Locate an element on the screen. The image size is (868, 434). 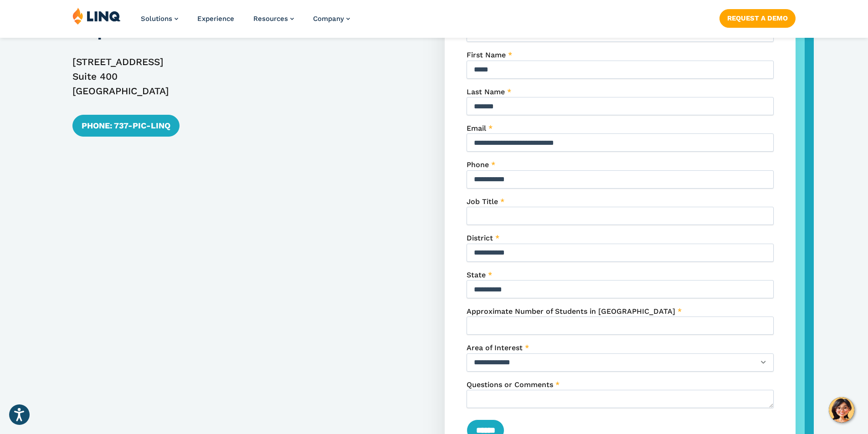
span: Company is located at coordinates (329, 19).